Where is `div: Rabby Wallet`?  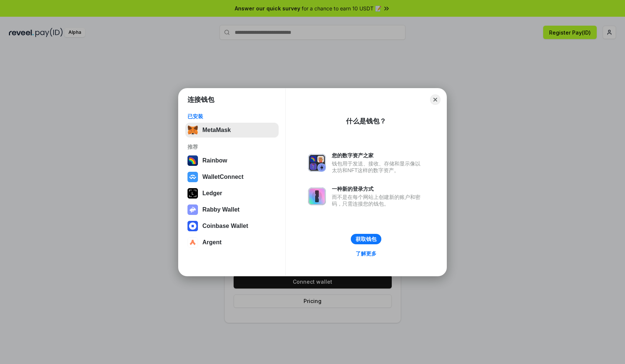 div: Rabby Wallet is located at coordinates (221, 210).